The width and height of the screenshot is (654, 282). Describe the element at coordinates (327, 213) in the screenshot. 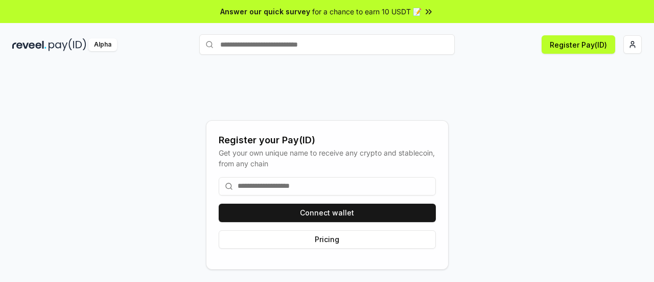

I see `button: Connect wallet` at that location.